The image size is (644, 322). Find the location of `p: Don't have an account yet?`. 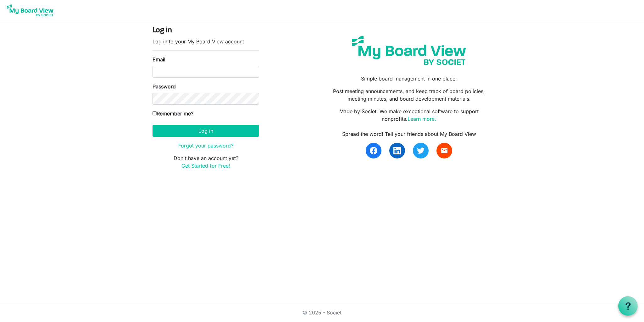

p: Don't have an account yet? is located at coordinates (206, 162).